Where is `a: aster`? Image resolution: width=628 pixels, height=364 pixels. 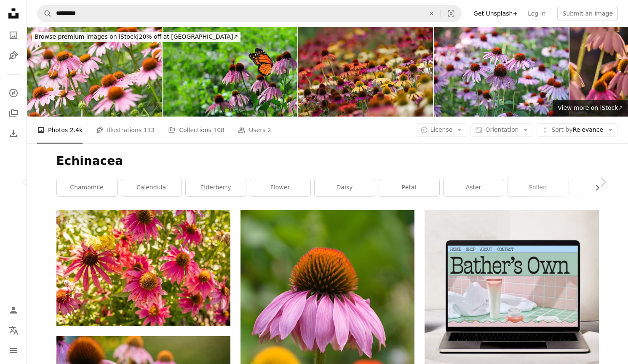 a: aster is located at coordinates (474, 188).